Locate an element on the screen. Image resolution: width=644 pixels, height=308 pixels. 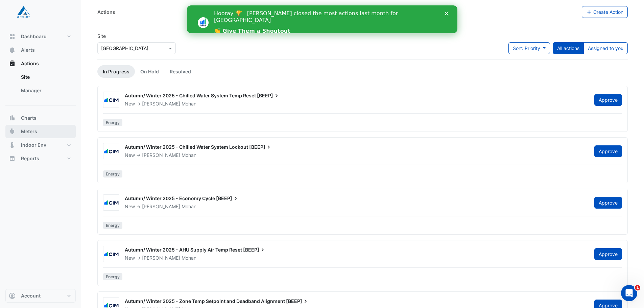
span: Autumn/ Winter 2025 - Zone Temp Setpoint and Deadband Alignment is located at coordinates (205, 301).